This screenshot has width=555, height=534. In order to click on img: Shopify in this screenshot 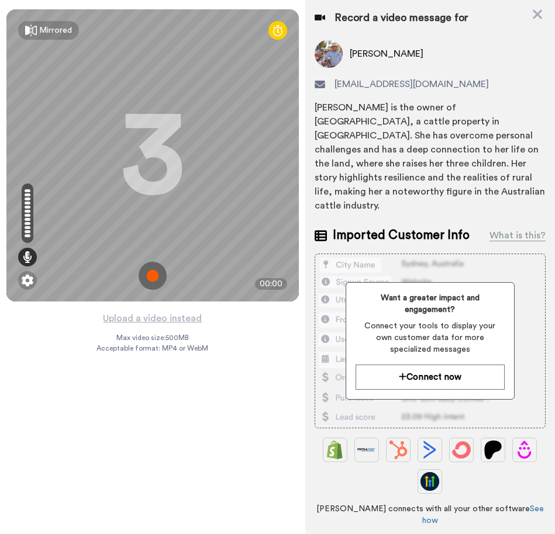, I will do `click(335, 450)`.